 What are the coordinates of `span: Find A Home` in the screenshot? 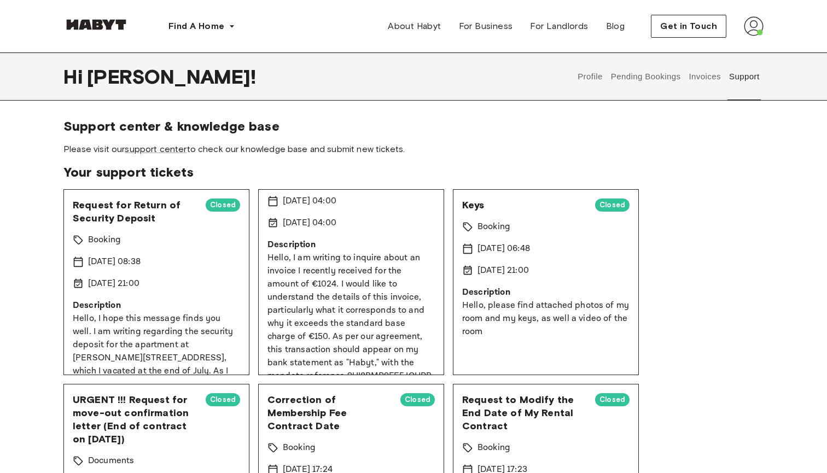 It's located at (196, 26).